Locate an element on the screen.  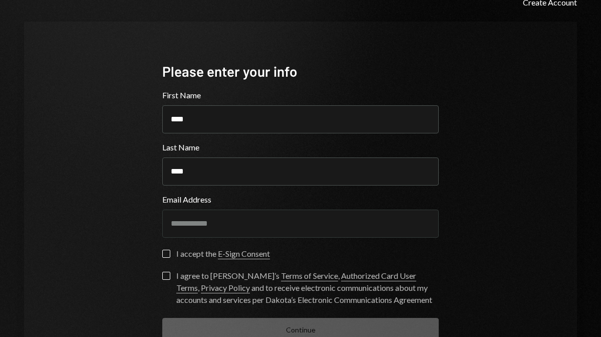
label: Email Address is located at coordinates (300, 199).